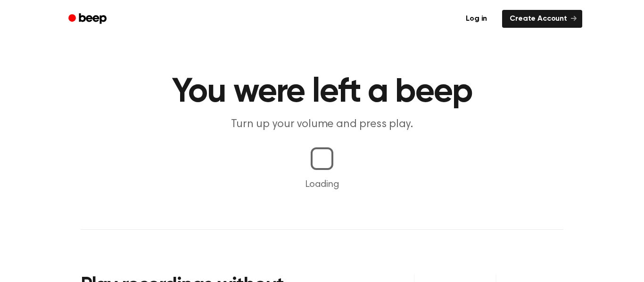 This screenshot has width=644, height=282. Describe the element at coordinates (88, 19) in the screenshot. I see `a: Beep` at that location.